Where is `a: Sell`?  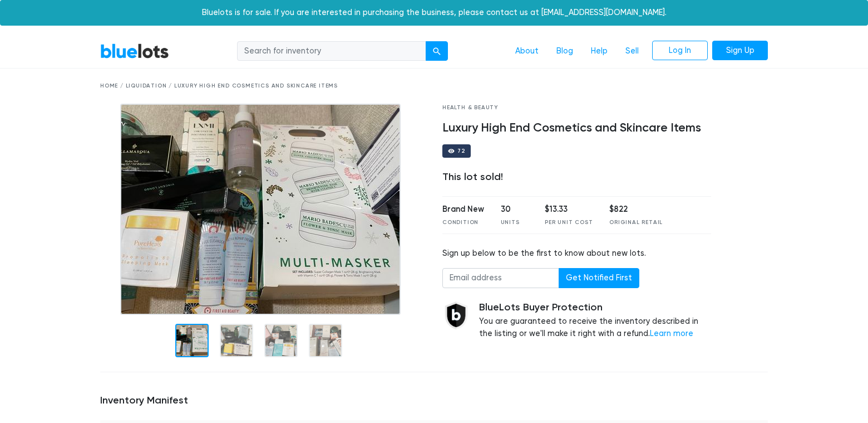
a: Sell is located at coordinates (632, 51).